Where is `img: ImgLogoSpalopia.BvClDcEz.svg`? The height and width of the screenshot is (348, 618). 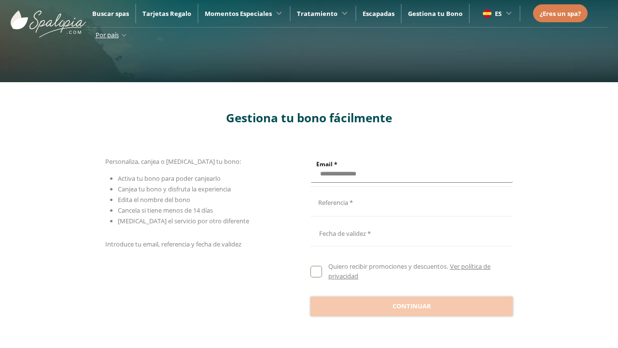
img: ImgLogoSpalopia.BvClDcEz.svg is located at coordinates (48, 19).